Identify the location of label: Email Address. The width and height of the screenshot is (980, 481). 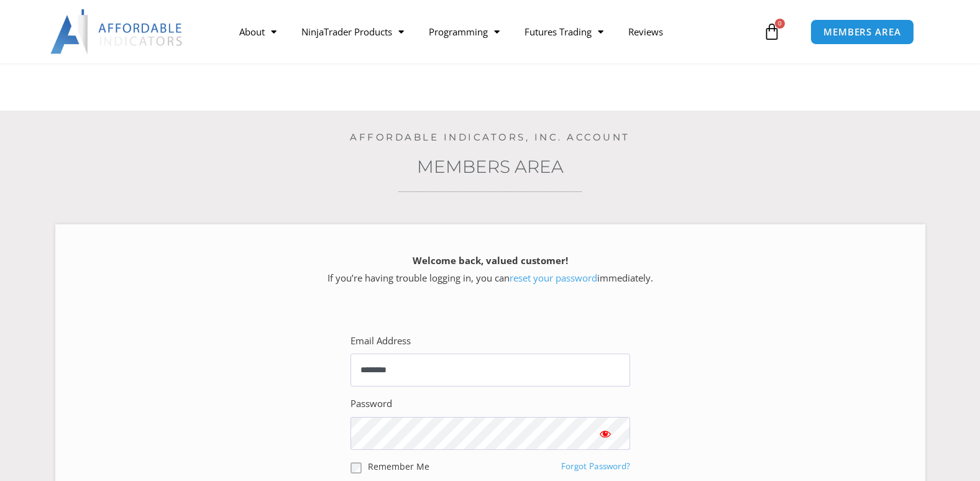
(381, 342).